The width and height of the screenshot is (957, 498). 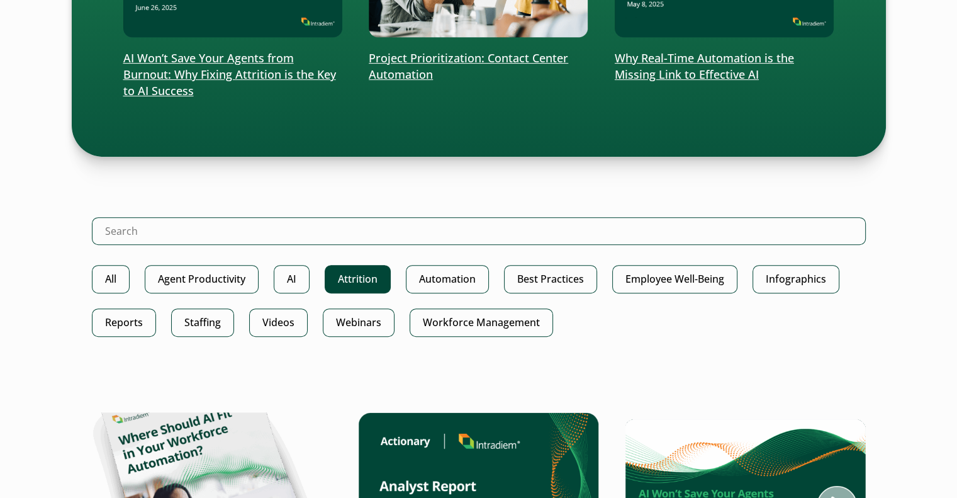 I want to click on p: AI Won’t Save Your Agents from Burnout: Why Fixing Attrition is the Key to AI Success, so click(x=233, y=75).